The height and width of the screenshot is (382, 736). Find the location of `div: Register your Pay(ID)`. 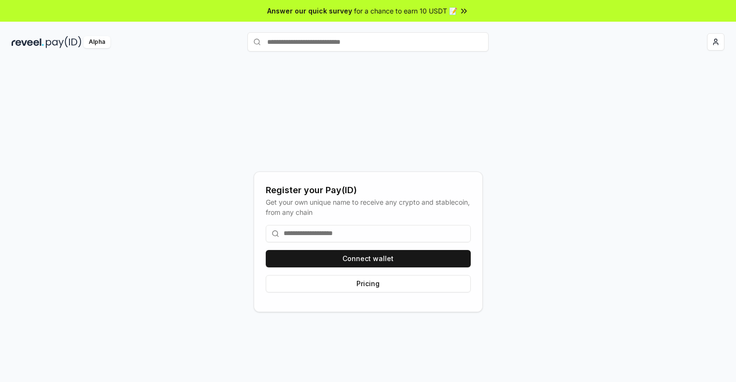

div: Register your Pay(ID) is located at coordinates (368, 190).